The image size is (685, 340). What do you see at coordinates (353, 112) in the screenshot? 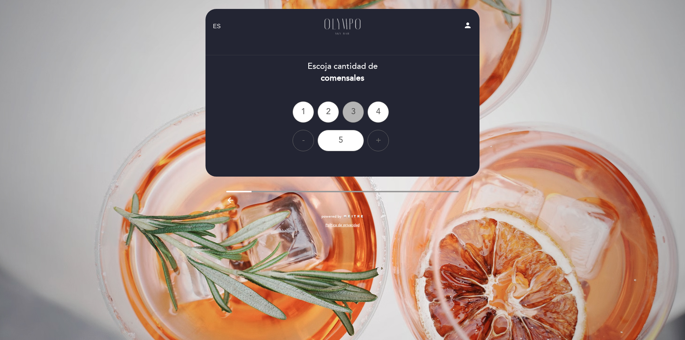
I see `div: 3` at bounding box center [353, 112].